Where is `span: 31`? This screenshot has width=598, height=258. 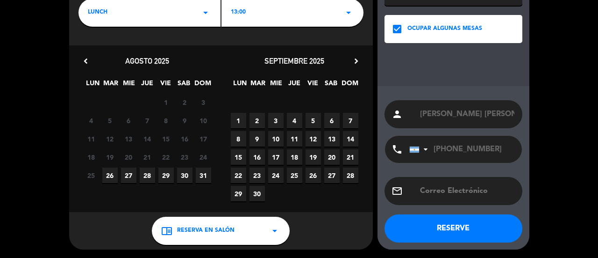
span: 31 is located at coordinates (203, 175).